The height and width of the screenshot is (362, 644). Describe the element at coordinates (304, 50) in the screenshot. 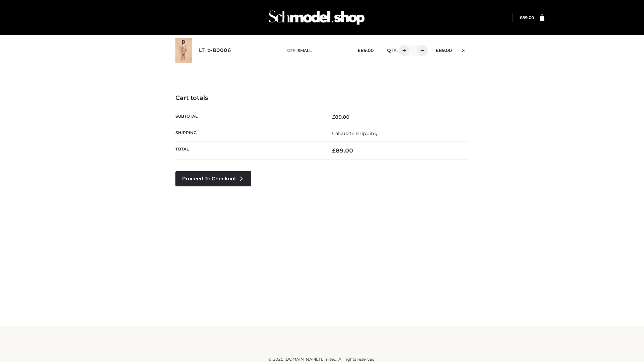

I see `span: SMALL` at that location.